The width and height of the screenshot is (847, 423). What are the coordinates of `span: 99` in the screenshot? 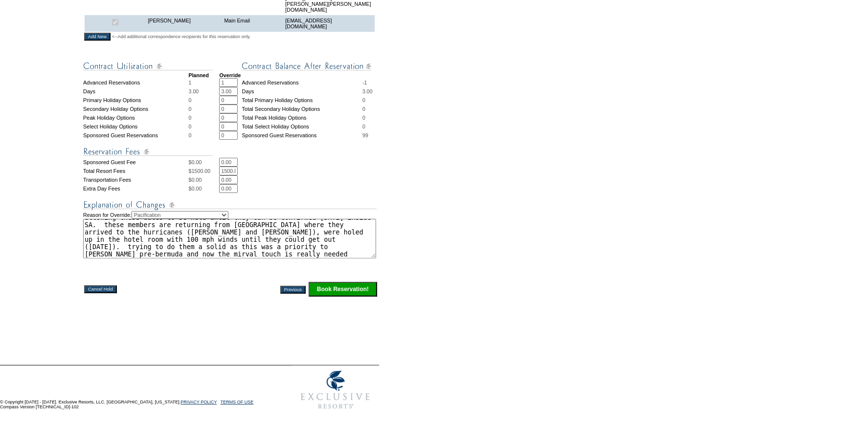 It's located at (365, 135).